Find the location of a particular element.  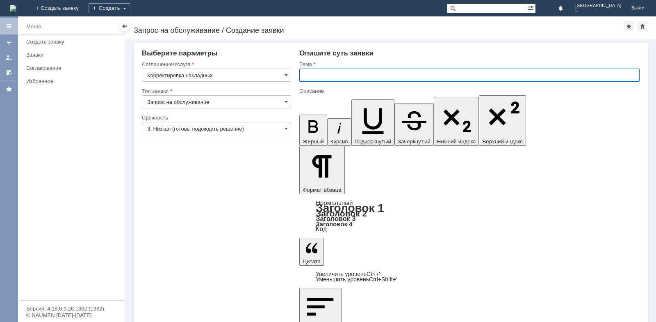

button: Формат абзаца is located at coordinates (322, 170).